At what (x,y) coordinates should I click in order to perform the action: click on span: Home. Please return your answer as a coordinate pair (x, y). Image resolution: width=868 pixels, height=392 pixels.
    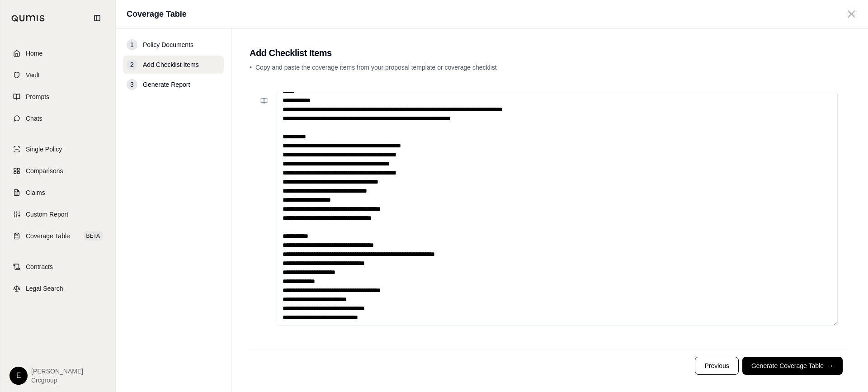
    Looking at the image, I should click on (34, 54).